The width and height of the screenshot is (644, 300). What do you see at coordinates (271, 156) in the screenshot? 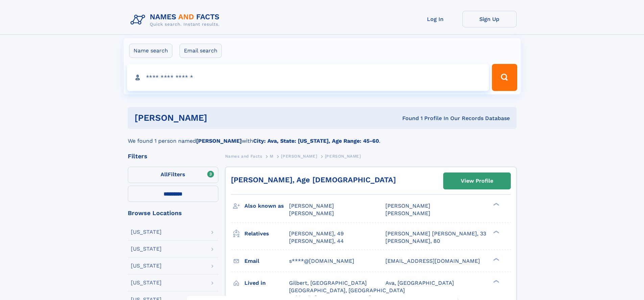
I see `span: M` at bounding box center [271, 156].